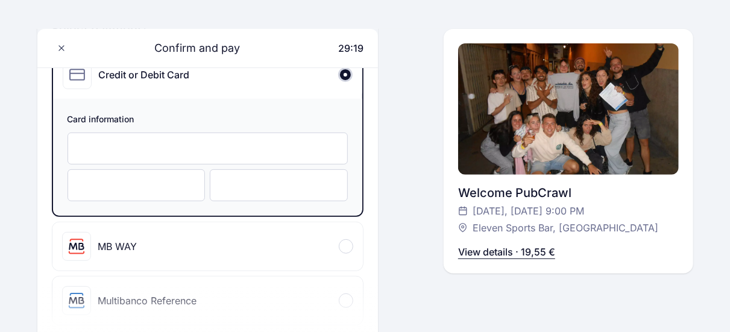  What do you see at coordinates (117, 246) in the screenshot?
I see `div: MB WAY` at bounding box center [117, 246].